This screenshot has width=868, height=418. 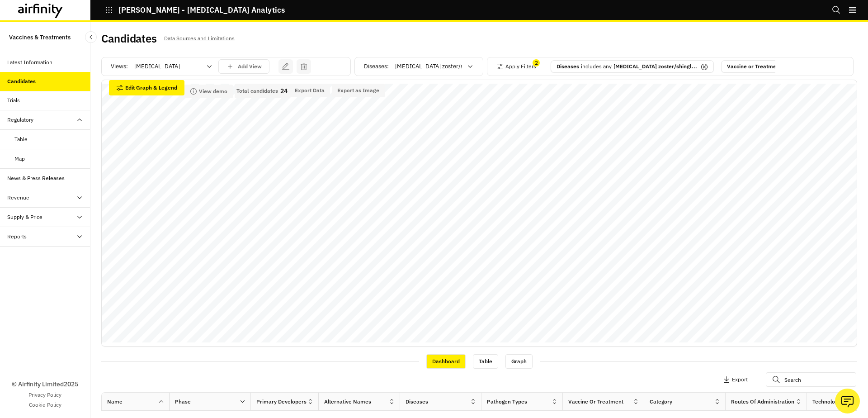 What do you see at coordinates (36, 178) in the screenshot?
I see `div: News & Press Releases` at bounding box center [36, 178].